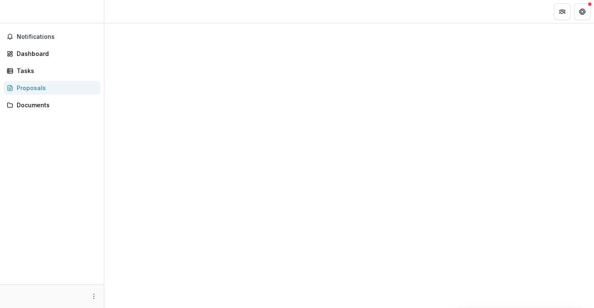 The width and height of the screenshot is (594, 308). I want to click on a: Documents, so click(52, 105).